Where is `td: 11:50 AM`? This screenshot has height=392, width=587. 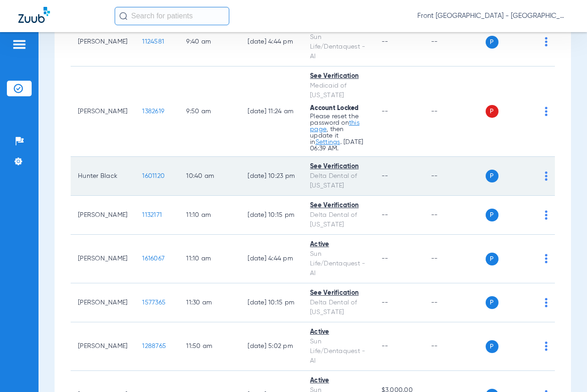
td: 11:50 AM is located at coordinates (209, 347).